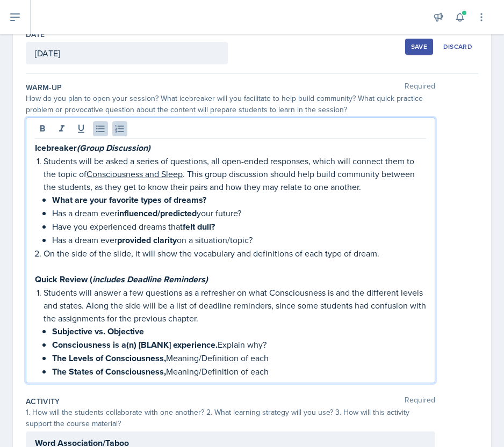 The width and height of the screenshot is (504, 447). I want to click on p: Explain why?, so click(239, 345).